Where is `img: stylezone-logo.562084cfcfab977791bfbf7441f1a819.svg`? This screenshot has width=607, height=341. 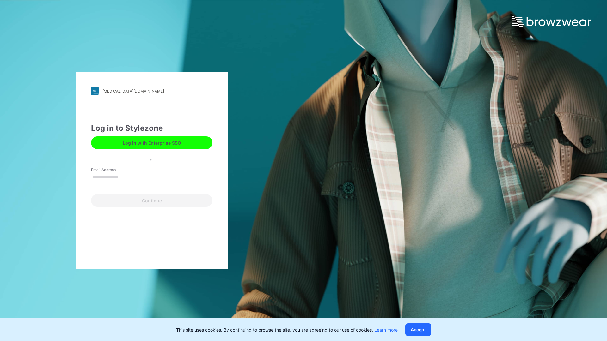 img: stylezone-logo.562084cfcfab977791bfbf7441f1a819.svg is located at coordinates (95, 91).